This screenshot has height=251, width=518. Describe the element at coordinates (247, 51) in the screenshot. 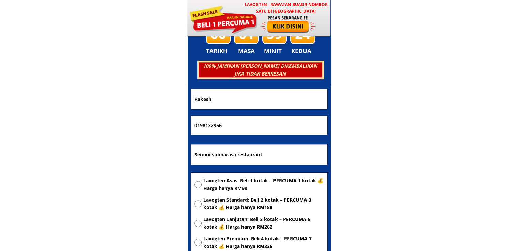

I see `h3: MASA` at that location.